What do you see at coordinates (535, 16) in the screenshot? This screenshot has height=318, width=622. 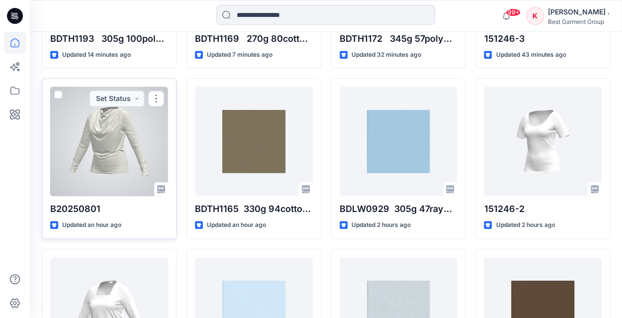 I see `div: K` at bounding box center [535, 16].